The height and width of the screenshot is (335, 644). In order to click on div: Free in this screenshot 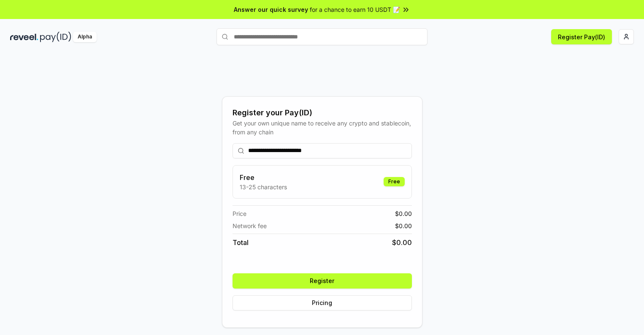, I will do `click(394, 181)`.